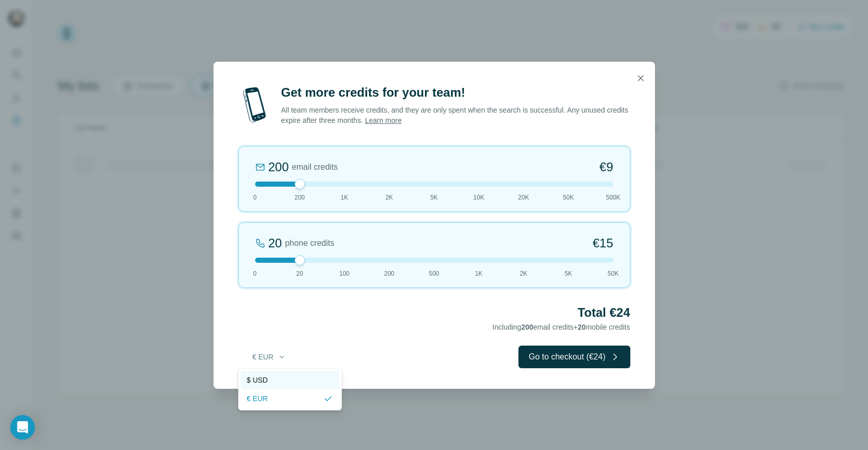  Describe the element at coordinates (561, 327) in the screenshot. I see `span: Including email credits + mobile credits` at that location.